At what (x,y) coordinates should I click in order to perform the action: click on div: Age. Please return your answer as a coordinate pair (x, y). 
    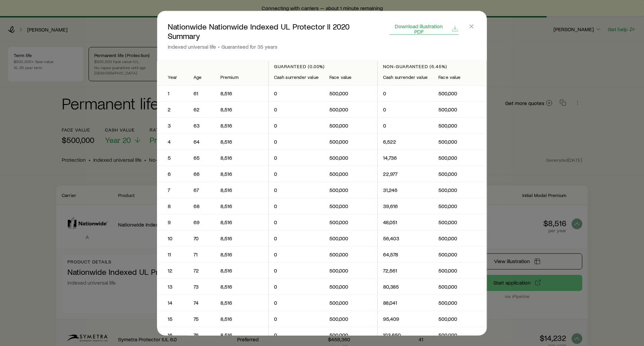
    Looking at the image, I should click on (202, 77).